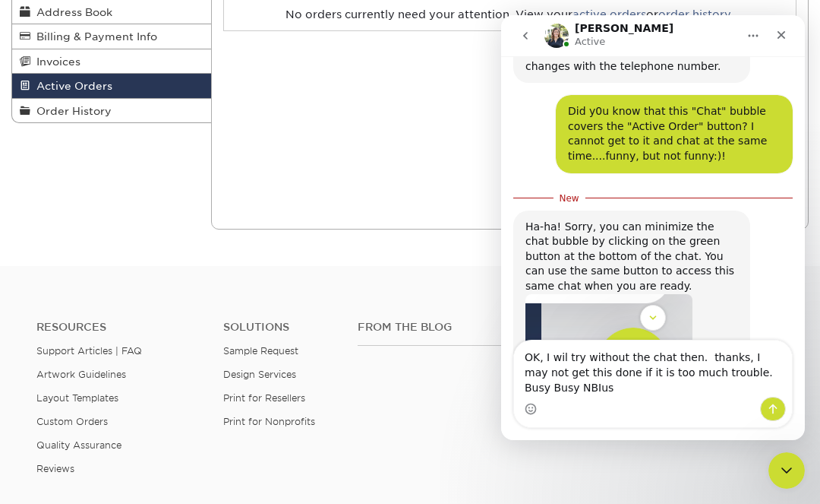  What do you see at coordinates (89, 27) in the screenshot?
I see `p: Active` at bounding box center [89, 27].